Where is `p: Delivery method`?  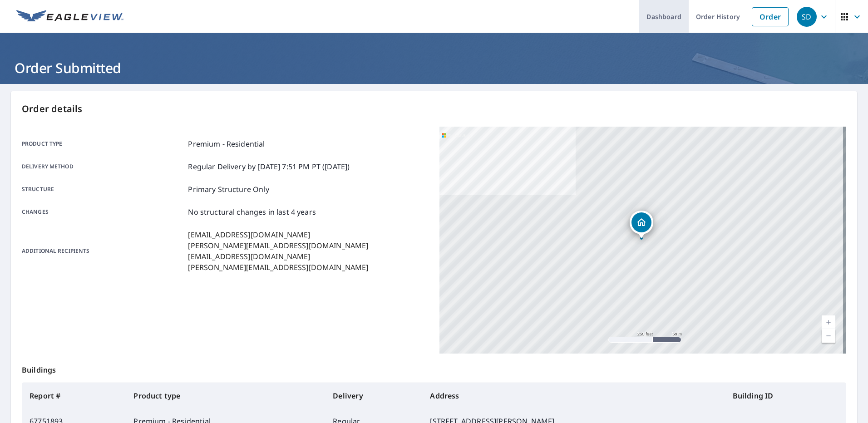
p: Delivery method is located at coordinates (103, 167).